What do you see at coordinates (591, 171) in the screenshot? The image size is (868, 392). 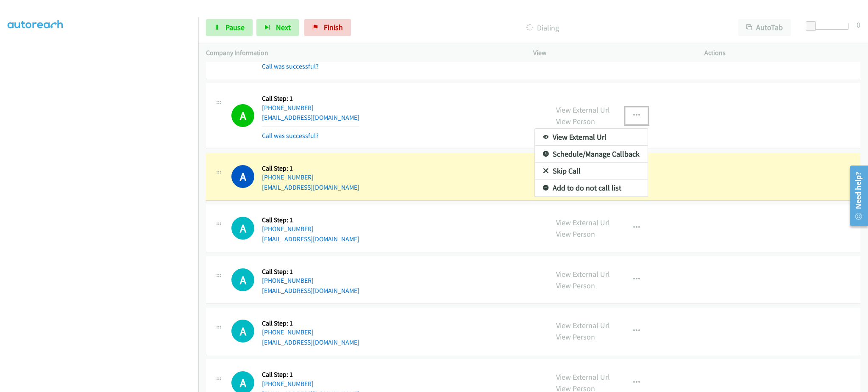 I see `a: Skip Call` at bounding box center [591, 171].